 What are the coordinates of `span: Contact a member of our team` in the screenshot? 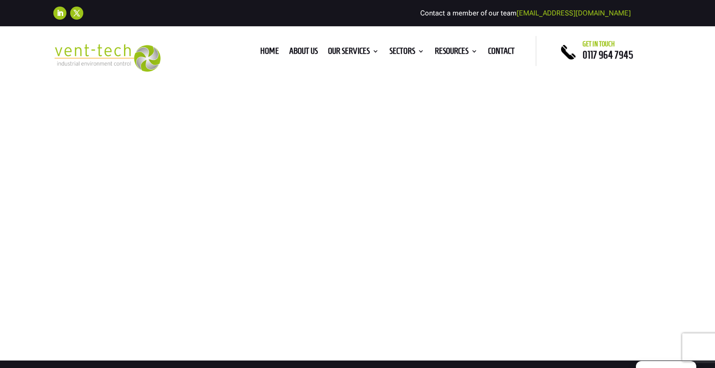 It's located at (525, 13).